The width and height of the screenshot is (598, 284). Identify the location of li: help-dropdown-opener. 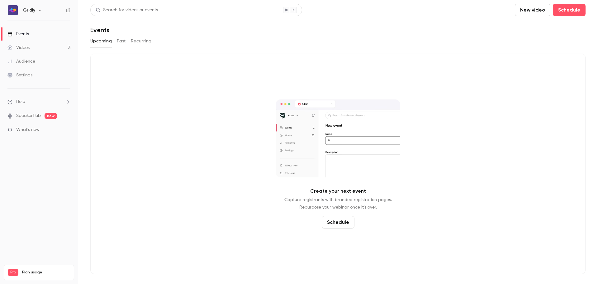
(39, 101).